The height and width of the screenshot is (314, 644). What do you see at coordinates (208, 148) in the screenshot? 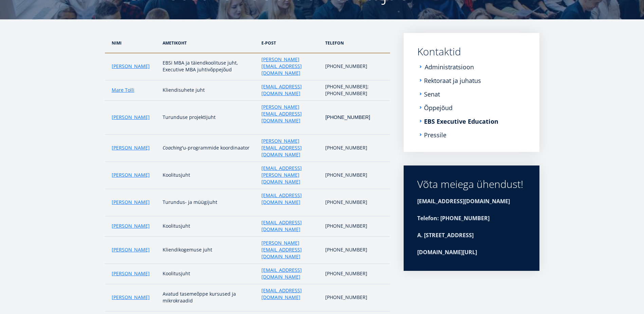
I see `td: 'u-programmide koordinaator` at bounding box center [208, 148].